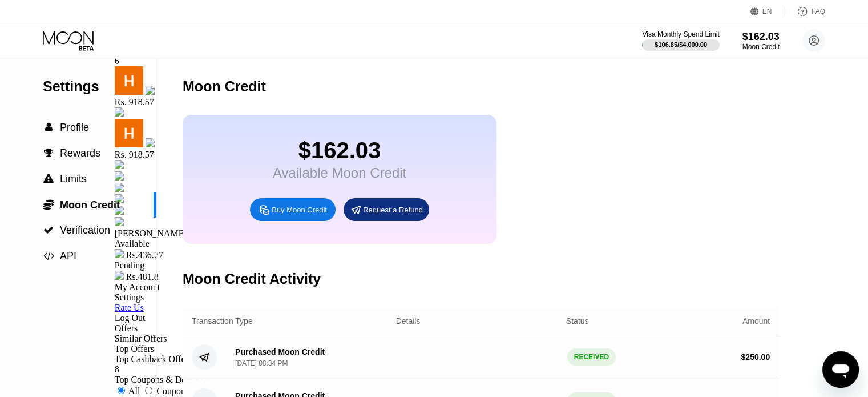  Describe the element at coordinates (755, 357) in the screenshot. I see `div: $ 250.00` at that location.